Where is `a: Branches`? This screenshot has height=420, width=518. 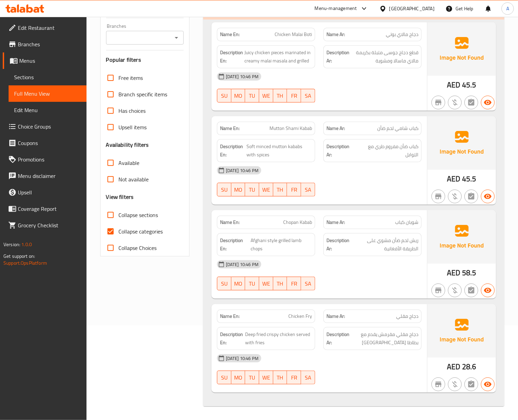
a: Branches is located at coordinates (44, 44).